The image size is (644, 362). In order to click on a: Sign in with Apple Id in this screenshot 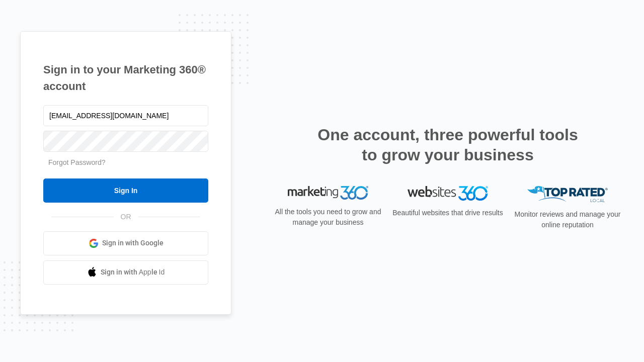, I will do `click(126, 273)`.